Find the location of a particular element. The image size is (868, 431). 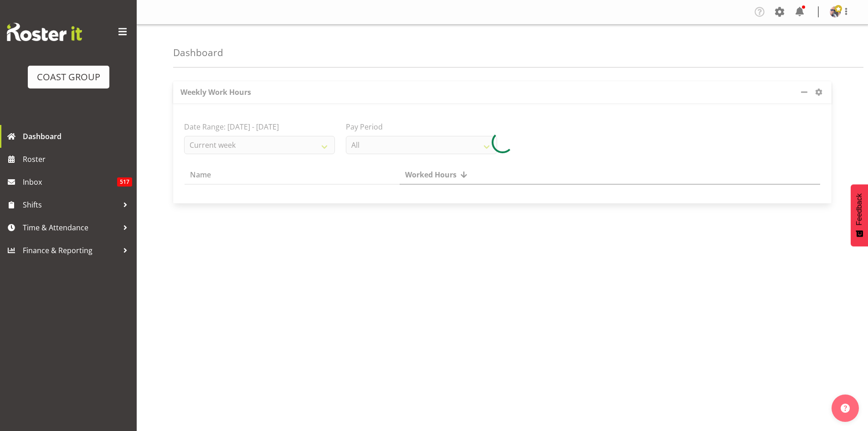

span: Finance & Reporting is located at coordinates (71, 251).